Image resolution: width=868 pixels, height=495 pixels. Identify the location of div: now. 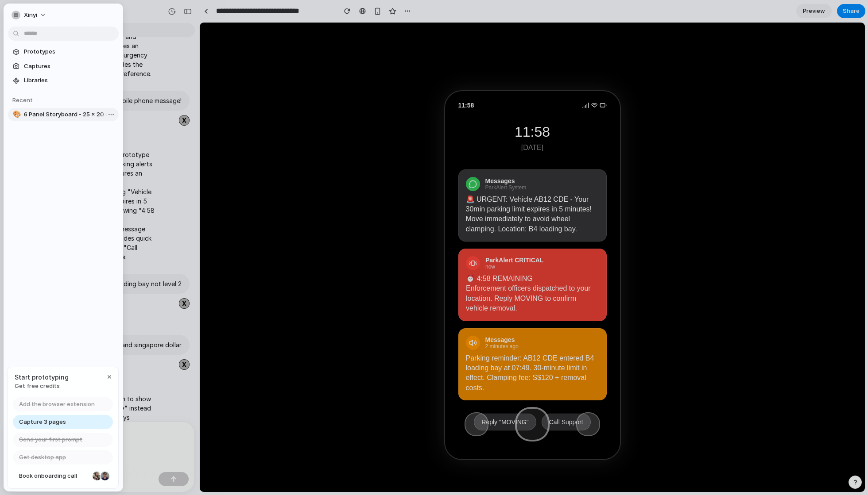
(314, 244).